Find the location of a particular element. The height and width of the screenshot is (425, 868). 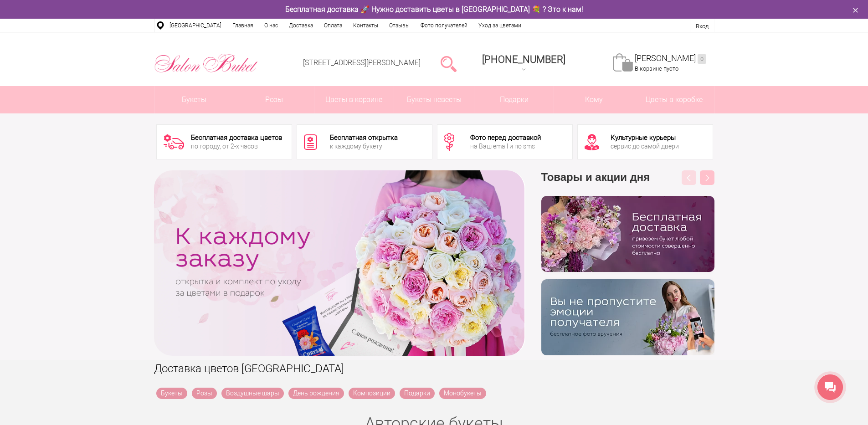

div: на Ваш email и по sms is located at coordinates (505, 146).